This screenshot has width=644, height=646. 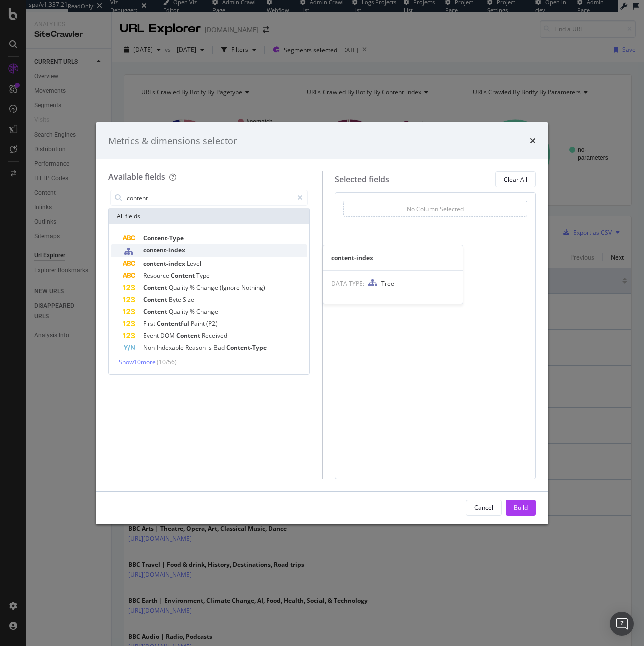 I want to click on div: Available fields, so click(x=137, y=177).